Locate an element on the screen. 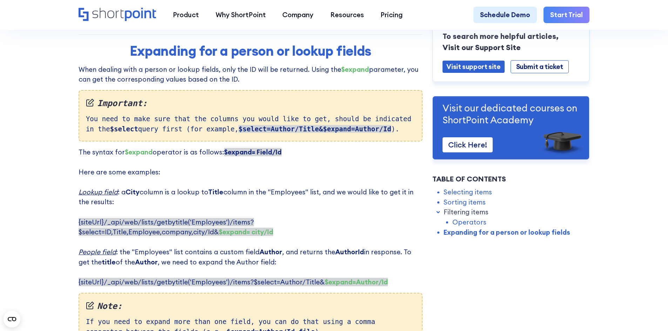  a: Submit a ticket is located at coordinates (539, 66).